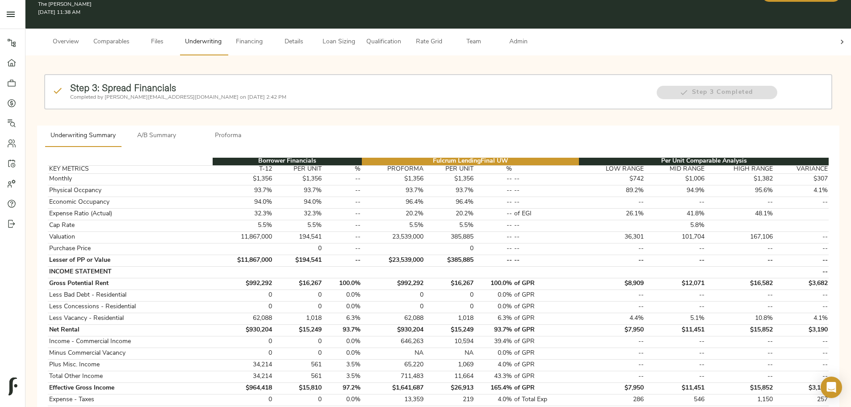 The image size is (851, 407). I want to click on span: Comparables, so click(111, 42).